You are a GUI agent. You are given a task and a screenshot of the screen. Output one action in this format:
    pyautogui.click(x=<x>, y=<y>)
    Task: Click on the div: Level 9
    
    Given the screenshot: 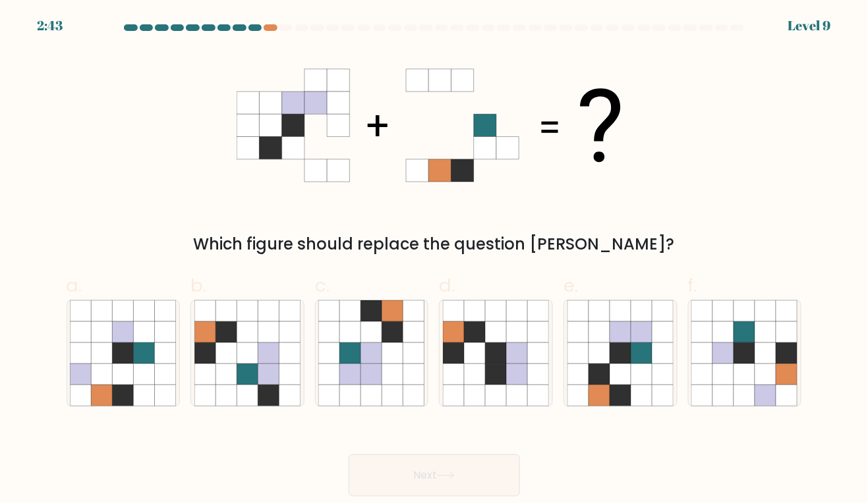 What is the action you would take?
    pyautogui.click(x=809, y=26)
    